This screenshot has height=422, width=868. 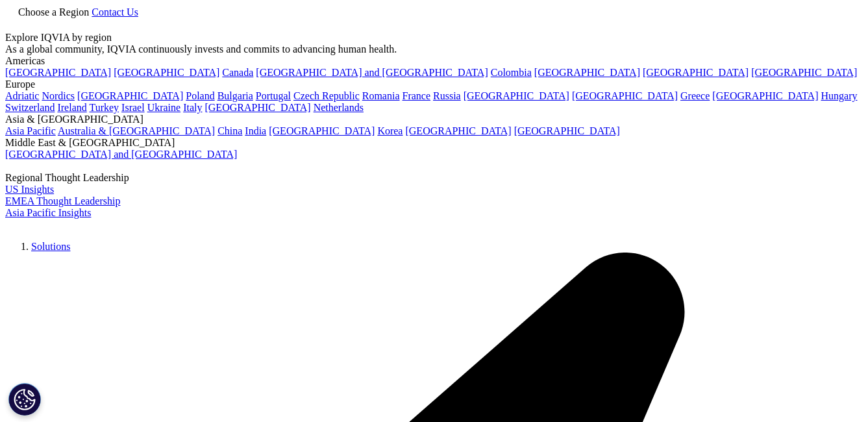 What do you see at coordinates (255, 131) in the screenshot?
I see `a: India` at bounding box center [255, 131].